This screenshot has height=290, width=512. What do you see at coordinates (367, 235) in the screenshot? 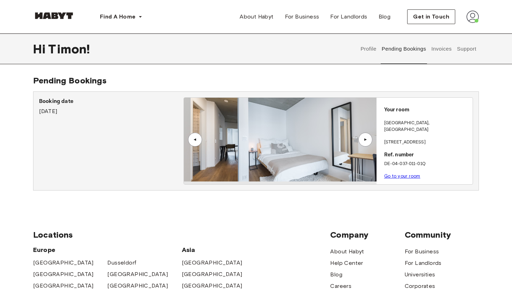
I see `span: Company` at bounding box center [367, 235].